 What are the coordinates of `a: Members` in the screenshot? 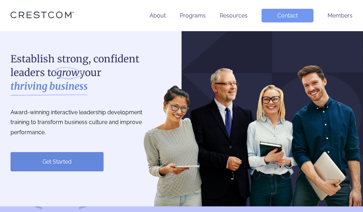 It's located at (339, 15).